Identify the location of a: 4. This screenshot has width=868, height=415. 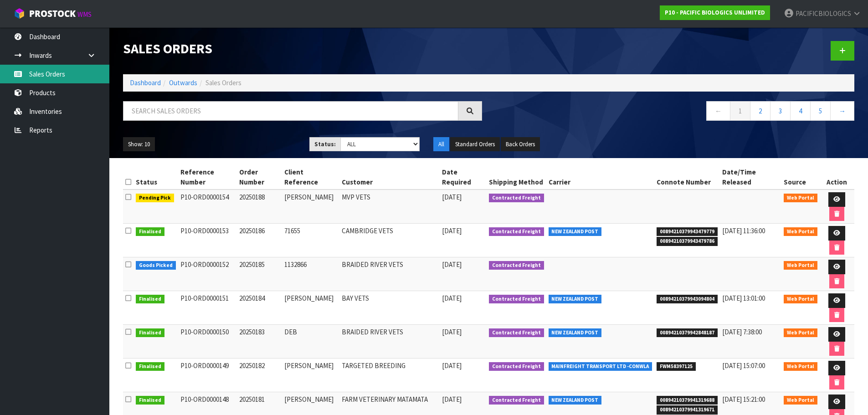
(801, 110).